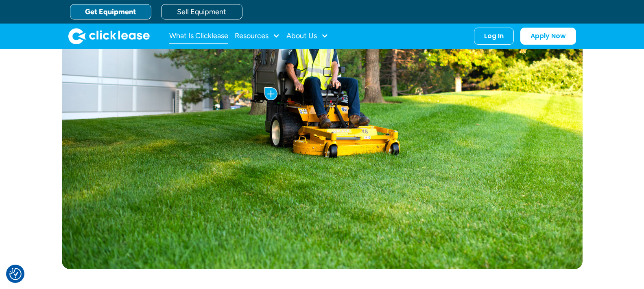 The image size is (644, 289). I want to click on a: Get Equipment, so click(111, 12).